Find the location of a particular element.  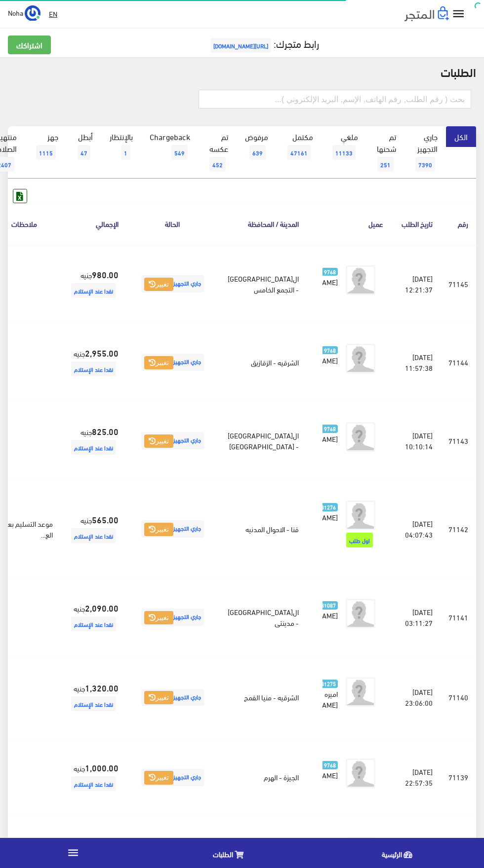

td: 71143 is located at coordinates (458, 440).